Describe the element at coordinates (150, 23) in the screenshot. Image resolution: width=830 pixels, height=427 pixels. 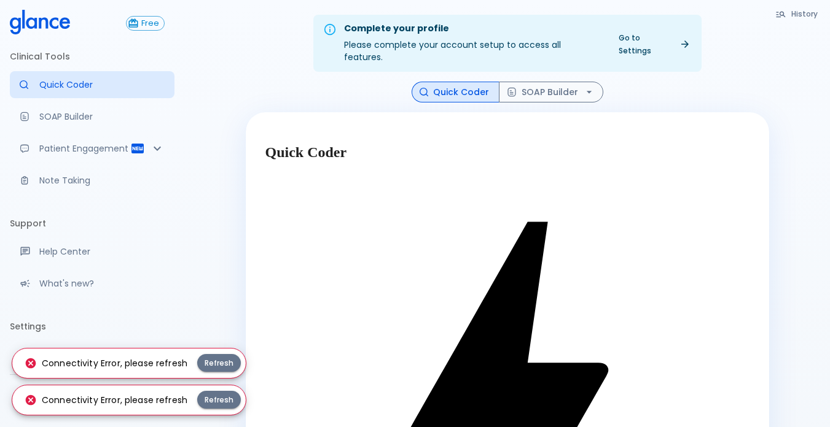
I see `a: Click to view or change your subscription` at that location.